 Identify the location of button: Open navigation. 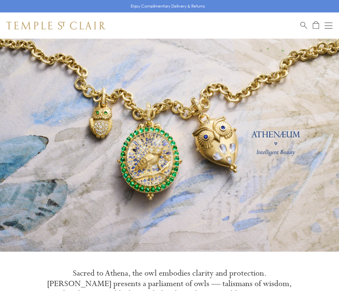
(328, 26).